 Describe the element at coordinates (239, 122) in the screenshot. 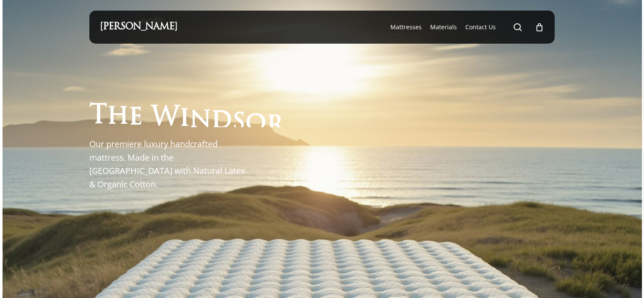

I see `span: s` at that location.